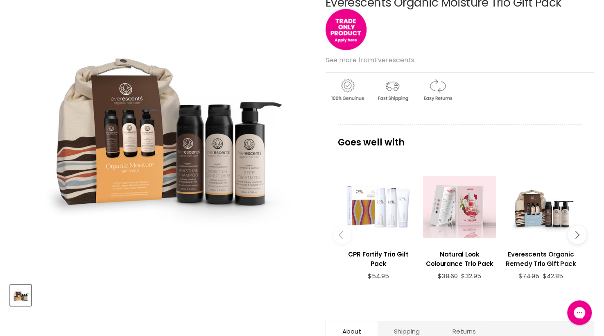 The height and width of the screenshot is (336, 604). What do you see at coordinates (552, 275) in the screenshot?
I see `span: $42.85` at bounding box center [552, 275].